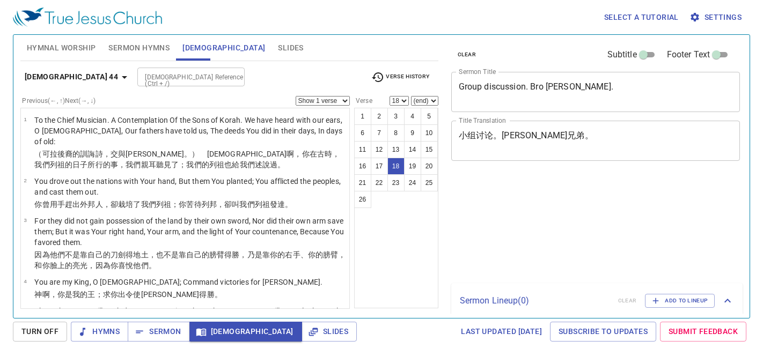  I want to click on wh1: 也給我們述說, so click(254, 165).